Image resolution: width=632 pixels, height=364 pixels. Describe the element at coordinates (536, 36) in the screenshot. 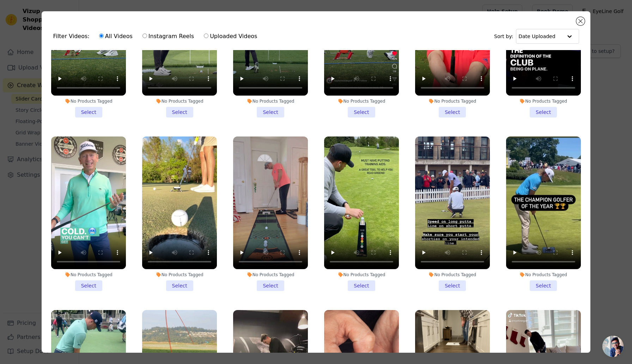

I see `div: Sort by:` at that location.